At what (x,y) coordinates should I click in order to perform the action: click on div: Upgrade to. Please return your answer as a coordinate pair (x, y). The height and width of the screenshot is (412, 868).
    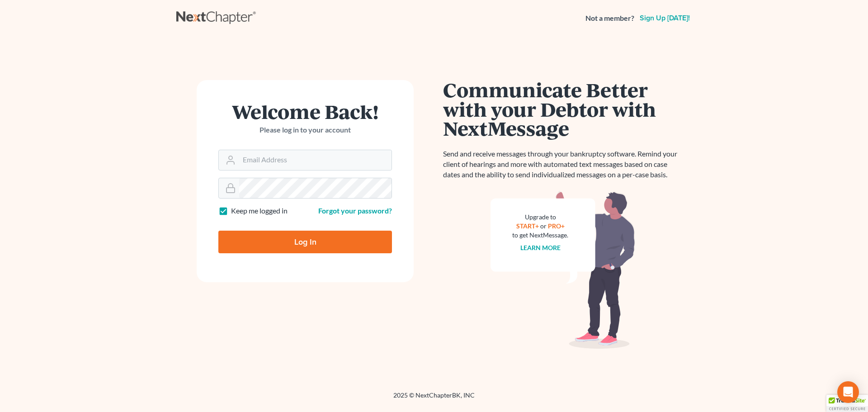
    Looking at the image, I should click on (540, 217).